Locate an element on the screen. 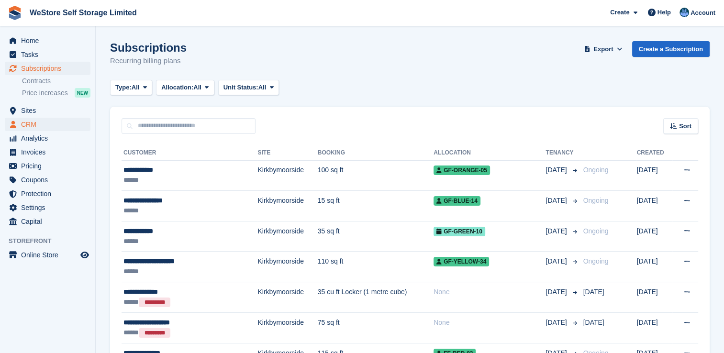 This screenshot has width=724, height=353. span: Account is located at coordinates (703, 13).